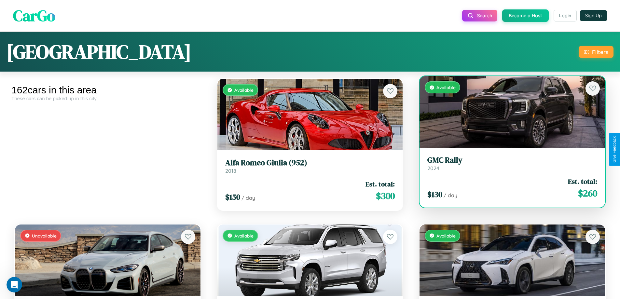  I want to click on button: Search, so click(480, 16).